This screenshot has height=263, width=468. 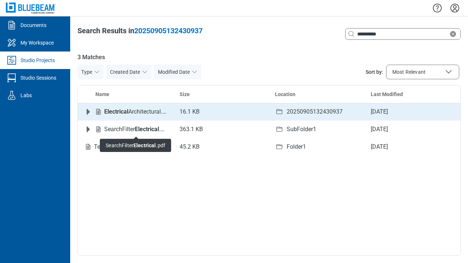 I want to click on span: 20250905132430937, so click(x=168, y=31).